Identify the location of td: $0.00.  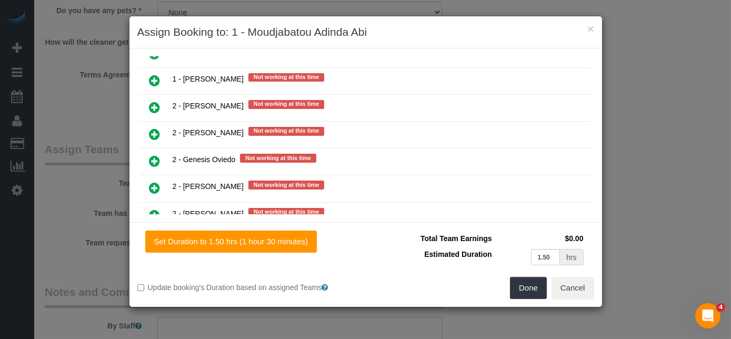
(540, 238).